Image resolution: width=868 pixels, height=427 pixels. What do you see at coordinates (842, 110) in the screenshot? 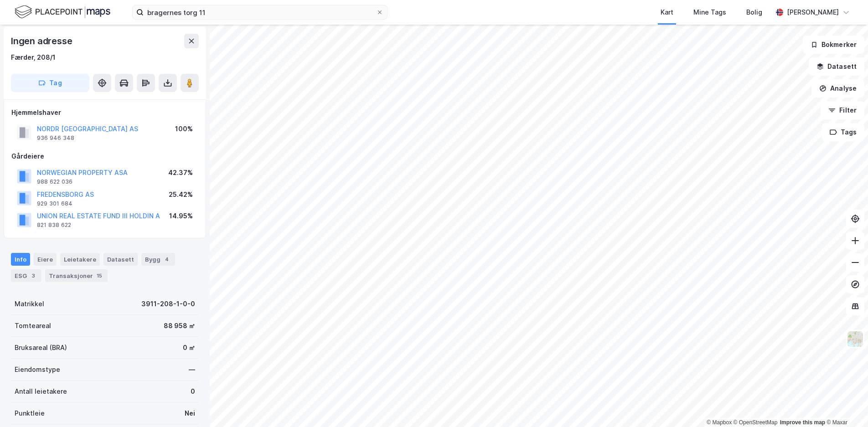
I see `button: Filter` at bounding box center [842, 110].